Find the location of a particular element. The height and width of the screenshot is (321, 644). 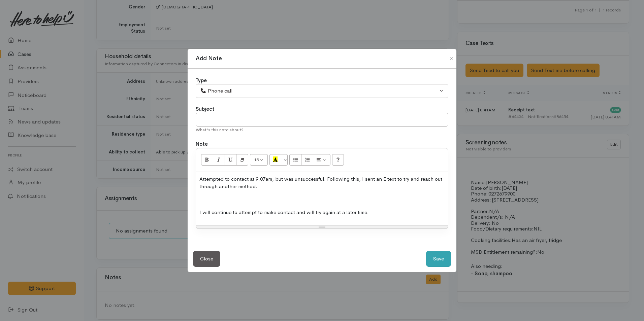

button: Phone call is located at coordinates (322, 91).